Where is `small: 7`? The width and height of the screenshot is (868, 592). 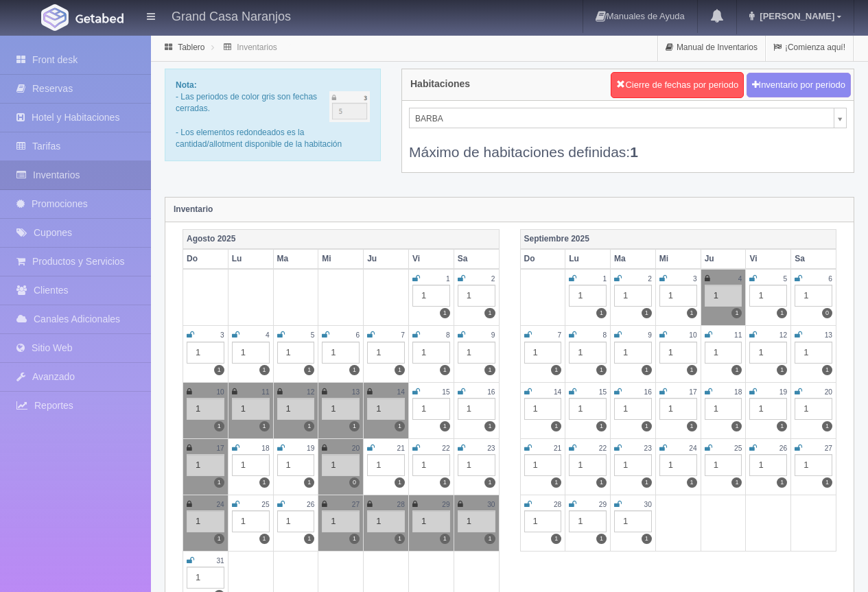
small: 7 is located at coordinates (403, 334).